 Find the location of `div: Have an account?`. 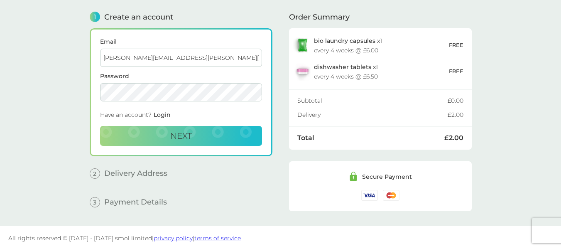

div: Have an account? is located at coordinates (181, 117).